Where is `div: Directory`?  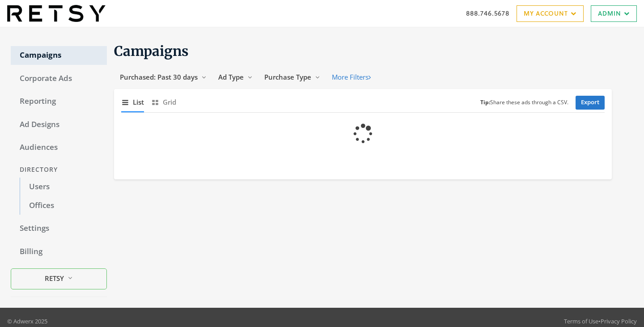
div: Directory is located at coordinates (59, 170).